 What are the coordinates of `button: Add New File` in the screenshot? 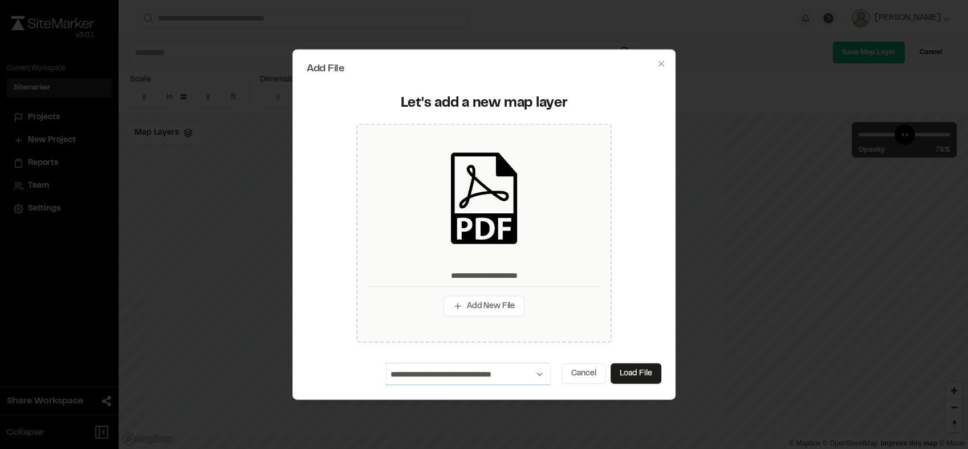 It's located at (484, 306).